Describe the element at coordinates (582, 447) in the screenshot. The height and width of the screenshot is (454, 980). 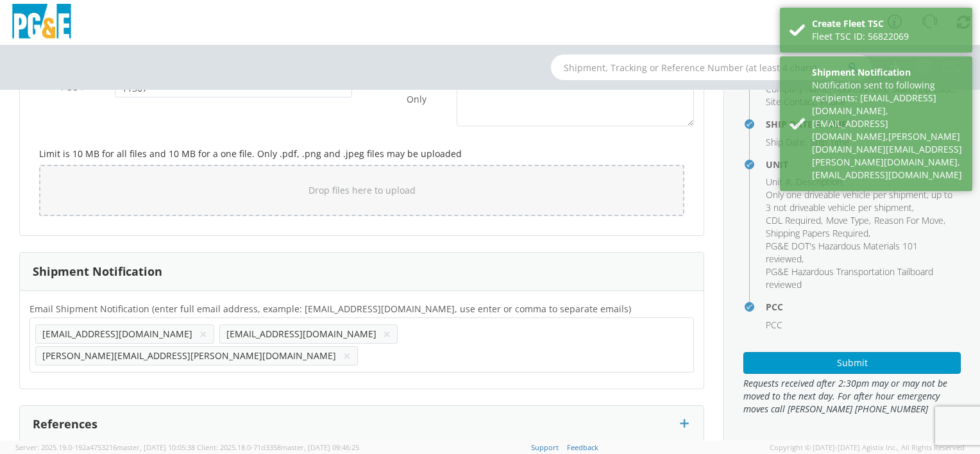
I see `a: Feedback` at that location.